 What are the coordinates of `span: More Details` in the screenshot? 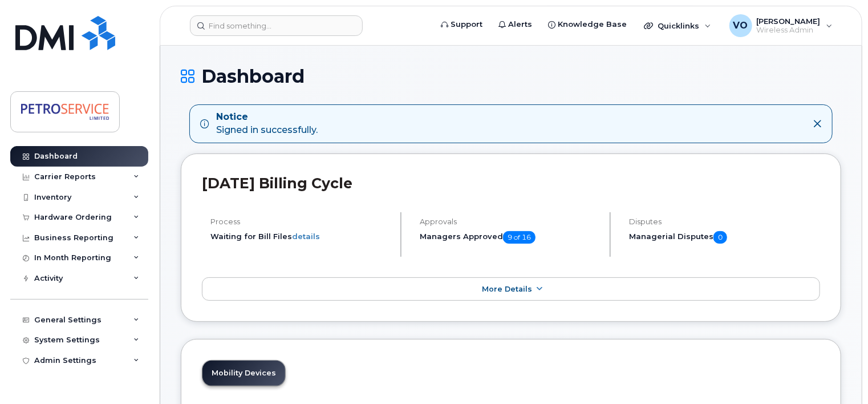 It's located at (506, 289).